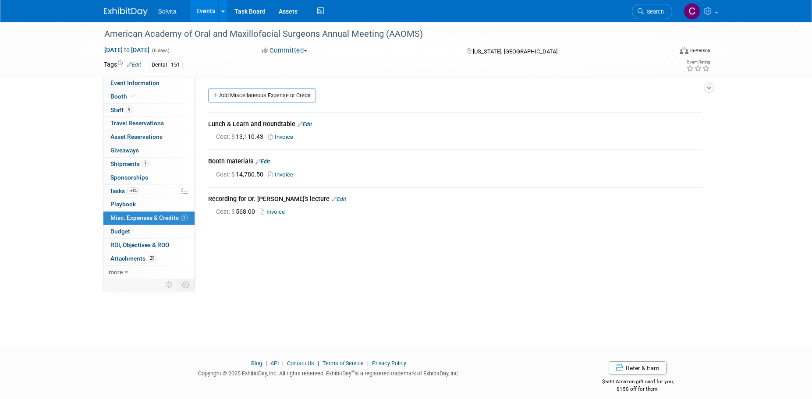  What do you see at coordinates (343, 363) in the screenshot?
I see `a: Terms of Service` at bounding box center [343, 363].